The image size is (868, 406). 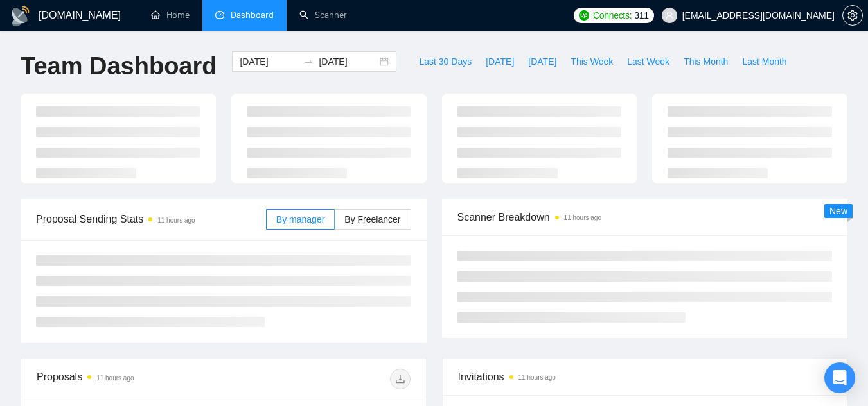 I want to click on div: Open Intercom Messenger, so click(x=840, y=378).